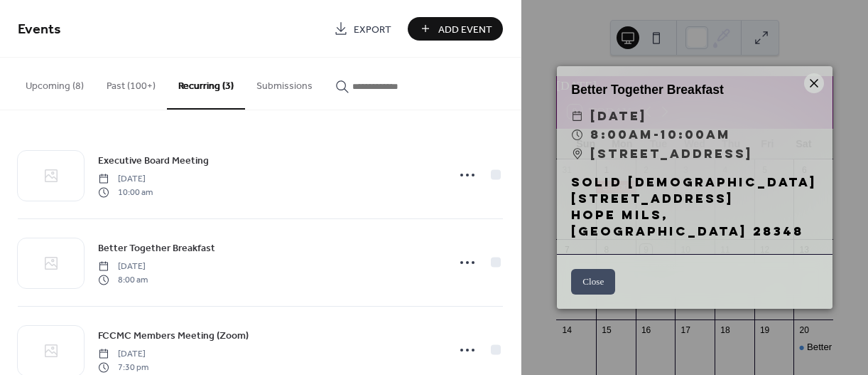 Image resolution: width=868 pixels, height=375 pixels. Describe the element at coordinates (622, 134) in the screenshot. I see `span: 8:00am` at that location.